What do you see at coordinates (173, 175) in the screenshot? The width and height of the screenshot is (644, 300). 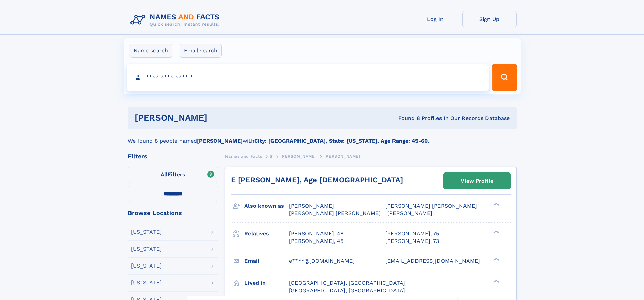 I see `label: Filters` at bounding box center [173, 175].